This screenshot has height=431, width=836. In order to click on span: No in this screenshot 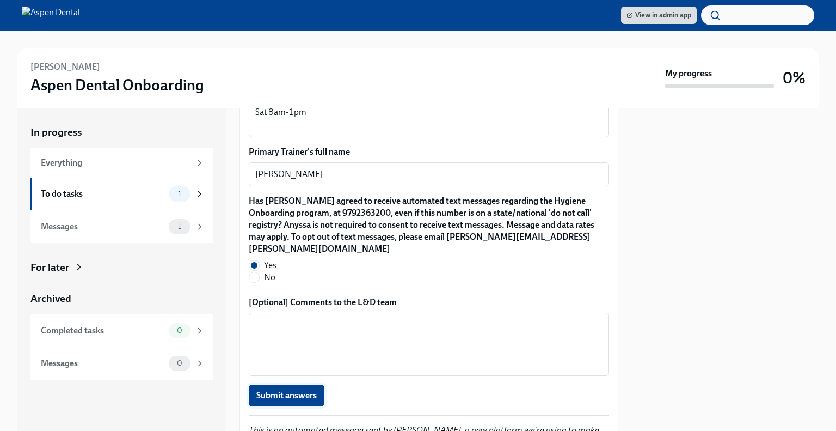, I will do `click(269, 277)`.